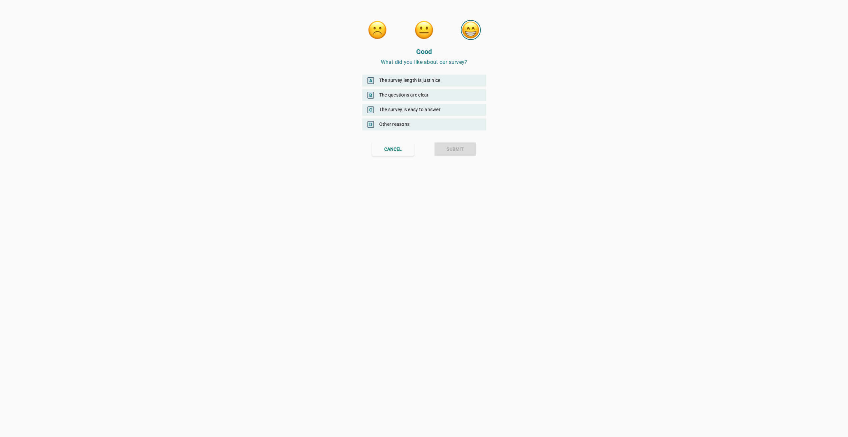 The width and height of the screenshot is (848, 437). Describe the element at coordinates (424, 95) in the screenshot. I see `div: The questions are clear` at that location.